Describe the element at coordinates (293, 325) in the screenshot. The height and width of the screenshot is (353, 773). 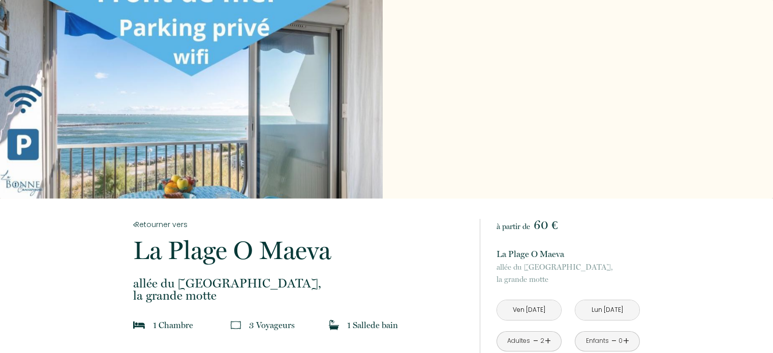
I see `span: s` at that location.